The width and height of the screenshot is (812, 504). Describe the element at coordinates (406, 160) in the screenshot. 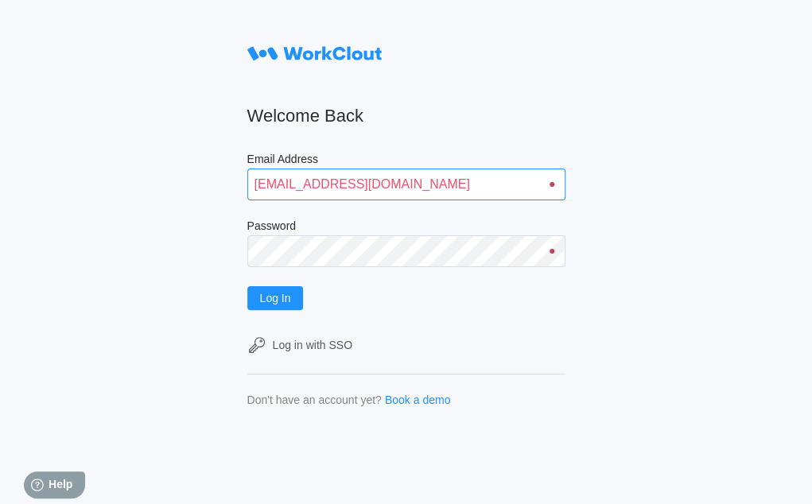

I see `label: Email Address` at that location.